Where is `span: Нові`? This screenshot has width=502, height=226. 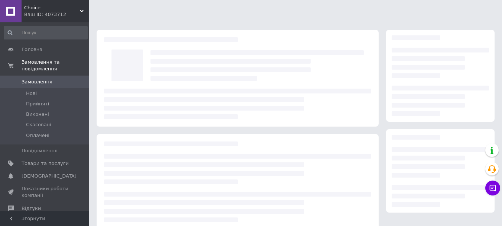
span: Нові is located at coordinates (31, 93).